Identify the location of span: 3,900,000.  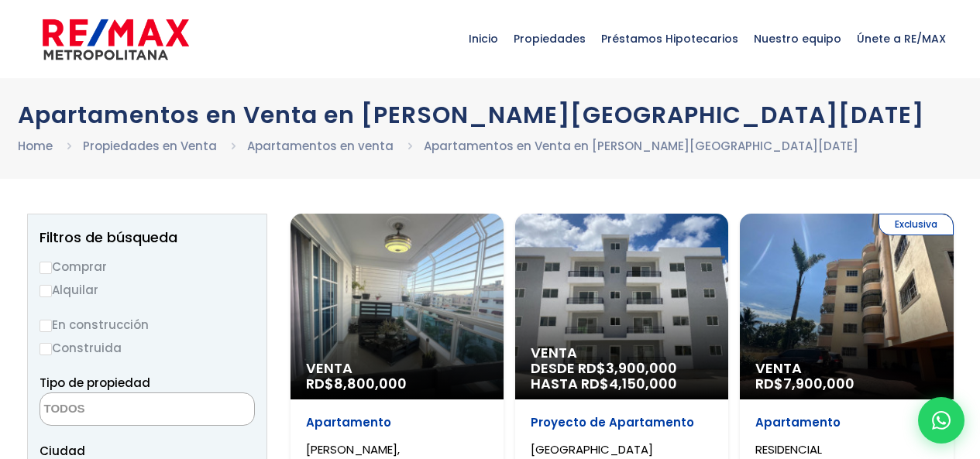
(641, 368).